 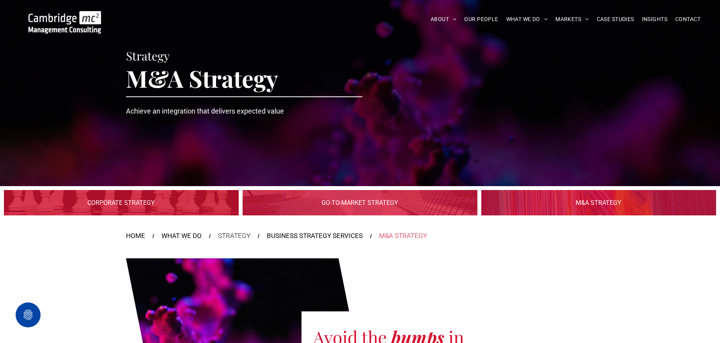 What do you see at coordinates (403, 236) in the screenshot?
I see `div: M&A STRATEGY` at bounding box center [403, 236].